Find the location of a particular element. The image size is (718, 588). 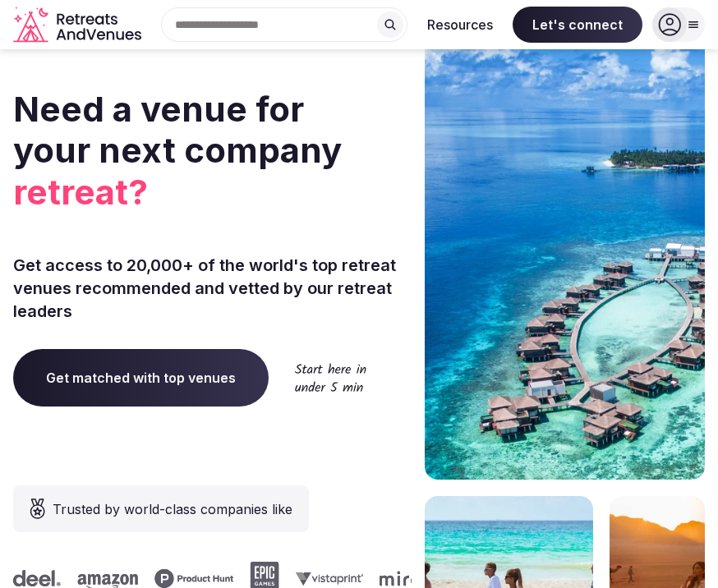

span: Get matched with top venues is located at coordinates (140, 378).